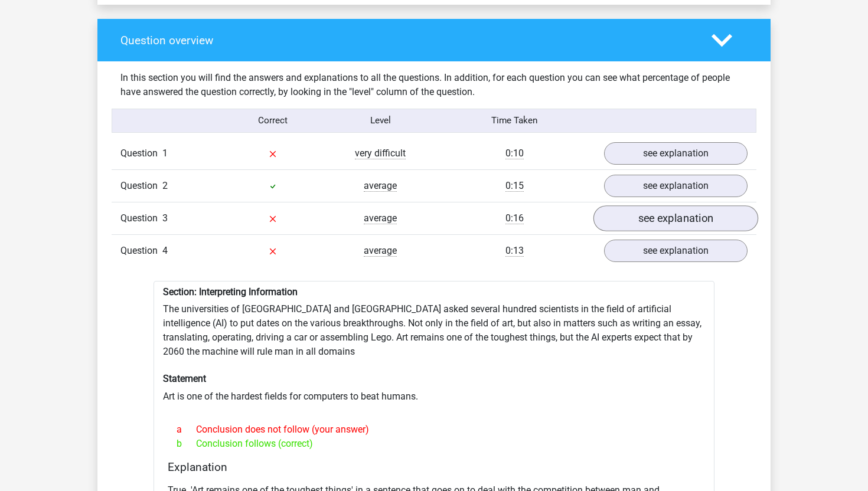 The width and height of the screenshot is (868, 491). What do you see at coordinates (164, 153) in the screenshot?
I see `span: 1` at bounding box center [164, 153].